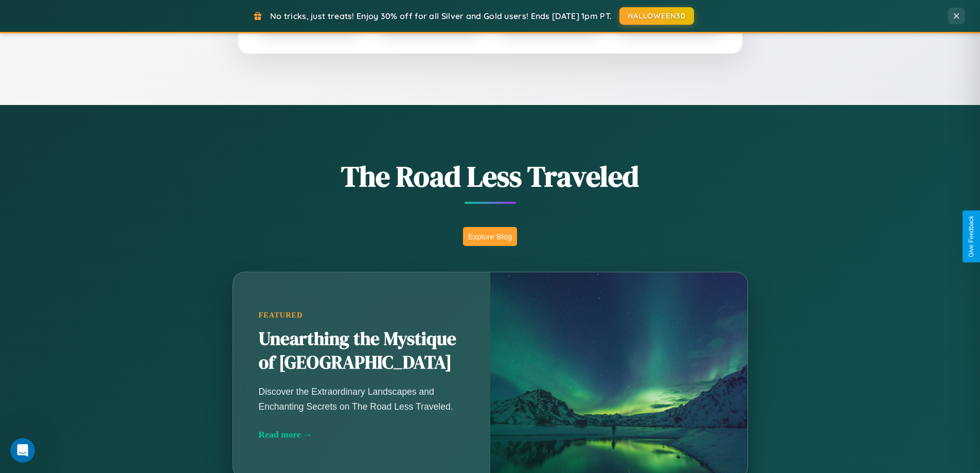  I want to click on div: Featured, so click(362, 315).